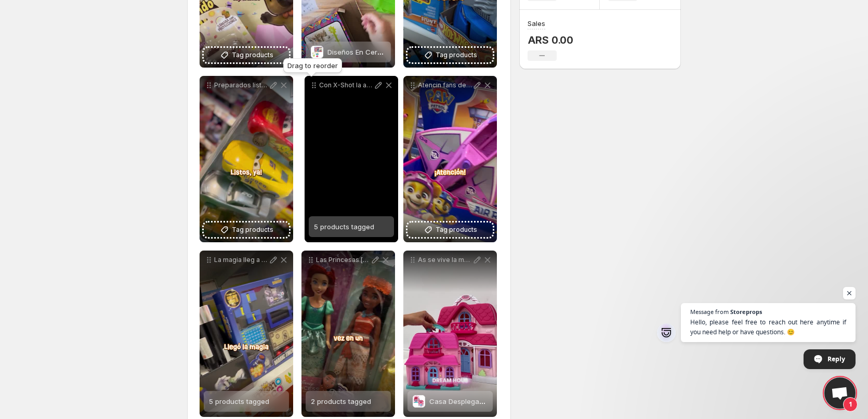  I want to click on div: Open chat, so click(840, 393).